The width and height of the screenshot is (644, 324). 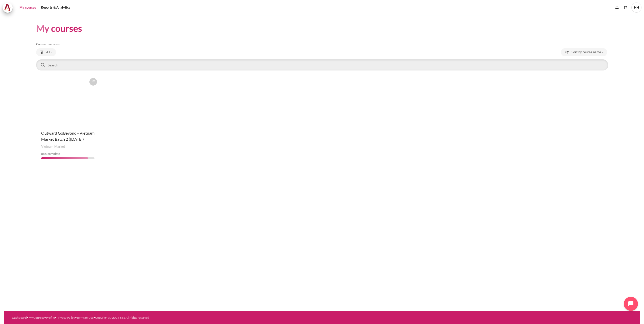 I want to click on h5: Course overview, so click(x=322, y=44).